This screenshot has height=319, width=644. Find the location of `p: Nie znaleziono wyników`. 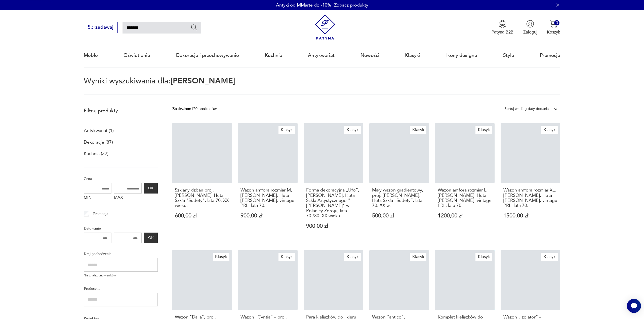

p: Nie znaleziono wyników is located at coordinates (121, 275).